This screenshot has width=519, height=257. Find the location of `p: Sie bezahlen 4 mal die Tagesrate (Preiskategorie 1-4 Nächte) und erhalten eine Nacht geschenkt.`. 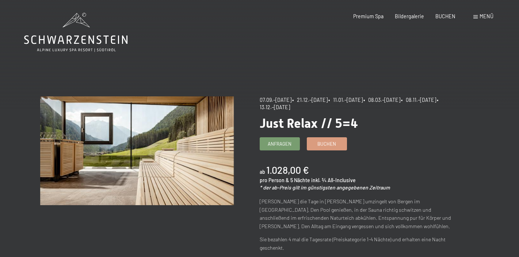

p: Sie bezahlen 4 mal die Tagesrate (Preiskategorie 1-4 Nächte) und erhalten eine Nacht geschenkt. is located at coordinates (357, 244).